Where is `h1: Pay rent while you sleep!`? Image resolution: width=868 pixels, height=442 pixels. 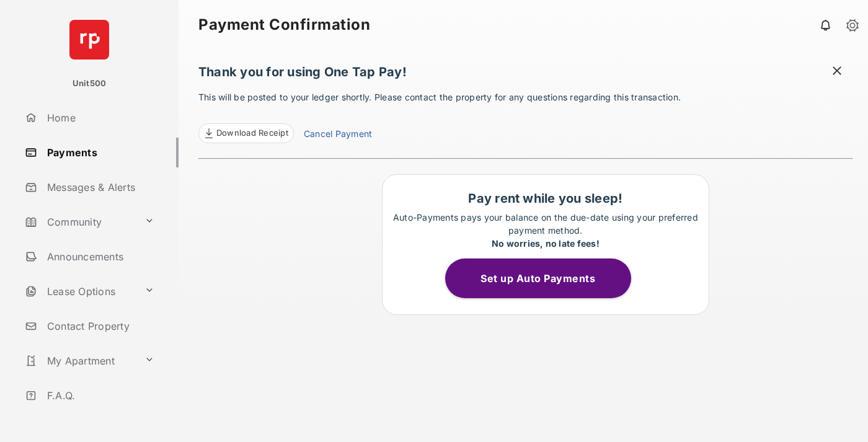 h1: Pay rent while you sleep! is located at coordinates (546, 199).